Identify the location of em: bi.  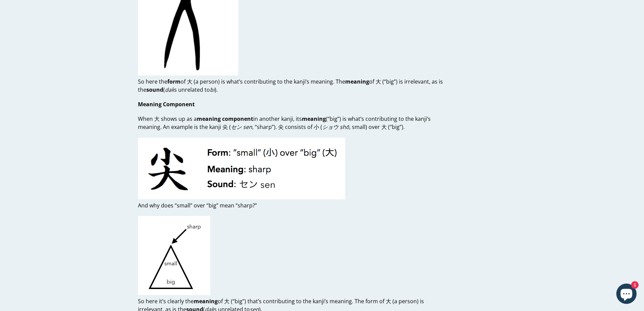
(212, 90).